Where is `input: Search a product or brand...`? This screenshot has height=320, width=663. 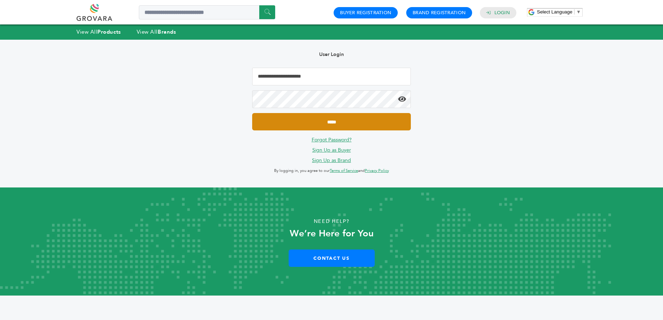
input: Search a product or brand... is located at coordinates (207, 12).